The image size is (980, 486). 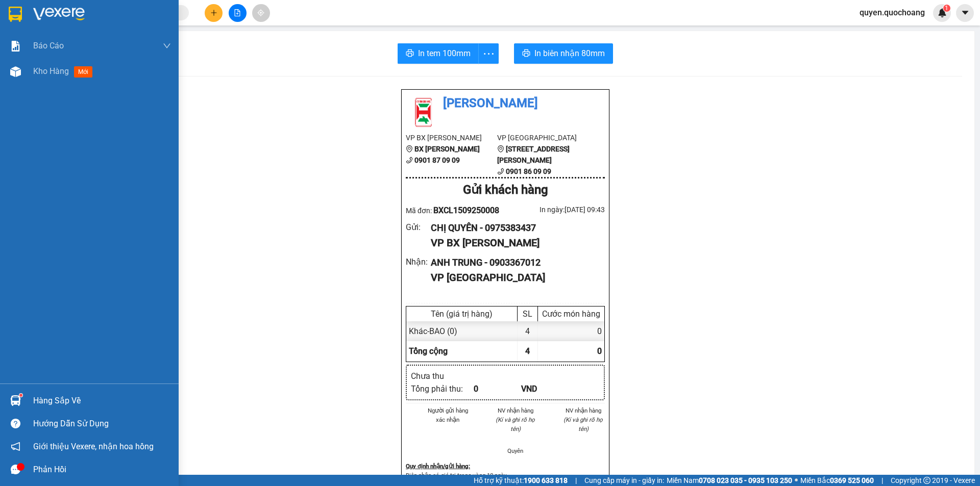 I want to click on span: caret-down, so click(x=965, y=13).